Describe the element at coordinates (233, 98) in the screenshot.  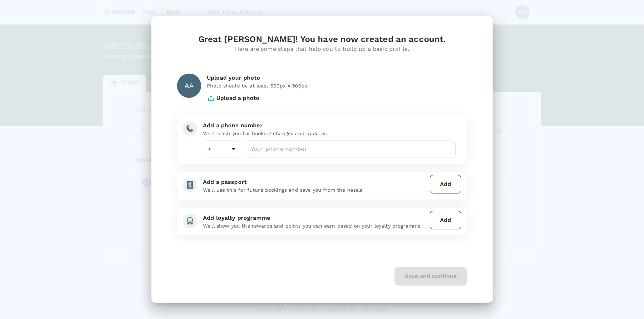
I see `button: Upload a photo` at that location.